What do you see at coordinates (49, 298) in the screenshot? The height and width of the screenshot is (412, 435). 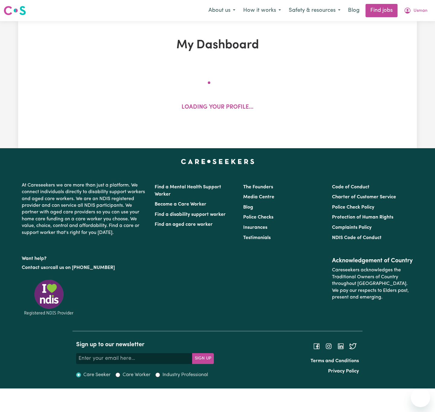 I see `img: Registered NDIS provider` at bounding box center [49, 298].